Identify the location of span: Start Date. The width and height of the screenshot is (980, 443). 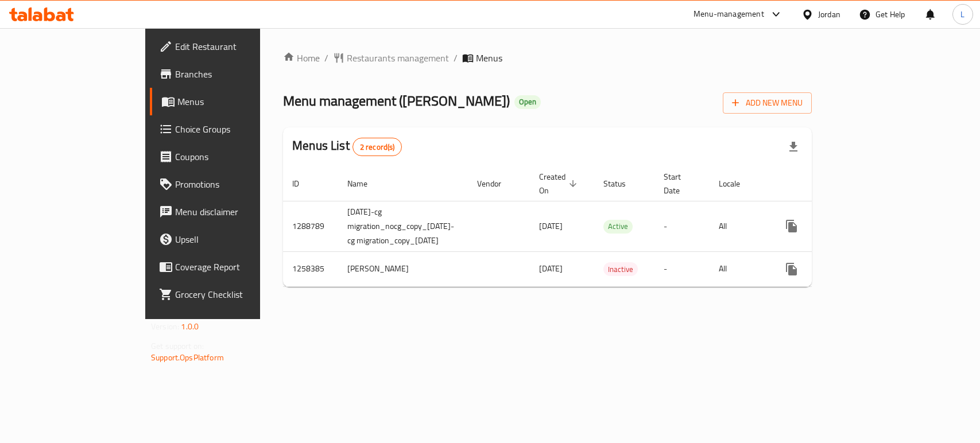
(680, 184).